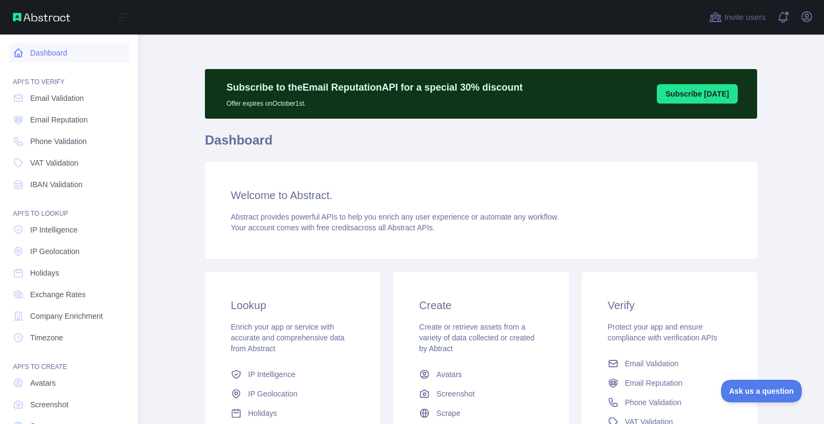 The image size is (824, 424). What do you see at coordinates (481, 305) in the screenshot?
I see `h3: Create` at bounding box center [481, 305].